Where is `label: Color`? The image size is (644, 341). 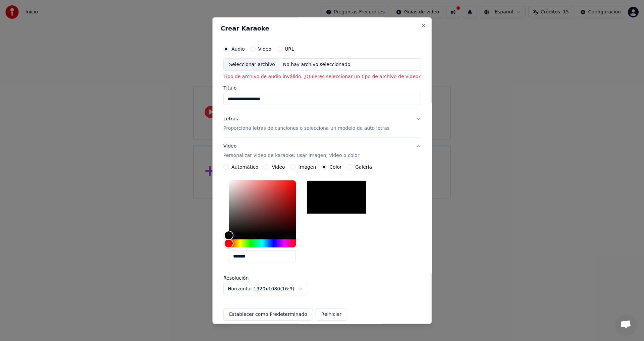
label: Color is located at coordinates (335, 167).